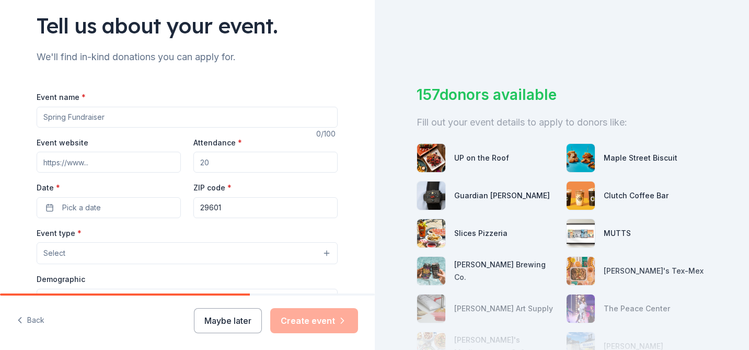  What do you see at coordinates (217, 143) in the screenshot?
I see `label: Attendance` at bounding box center [217, 143].